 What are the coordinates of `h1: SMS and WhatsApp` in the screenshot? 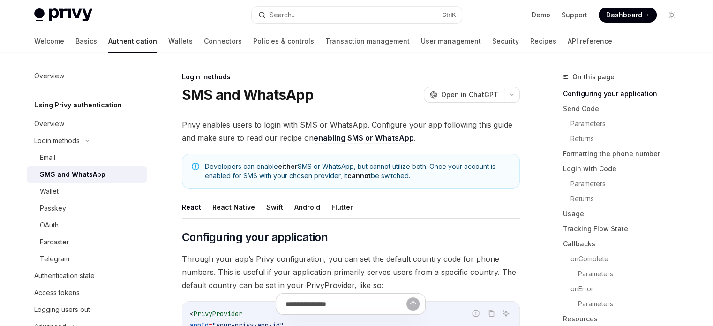 It's located at (247, 95).